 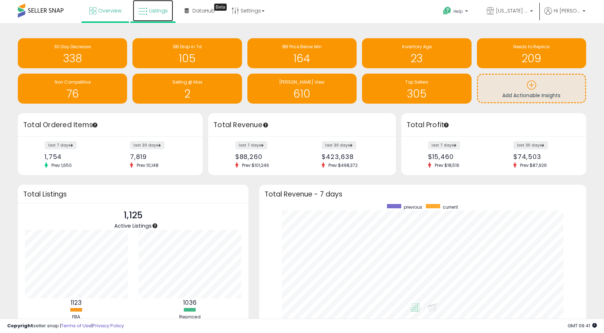 What do you see at coordinates (417, 58) in the screenshot?
I see `h1: 23` at bounding box center [417, 58].